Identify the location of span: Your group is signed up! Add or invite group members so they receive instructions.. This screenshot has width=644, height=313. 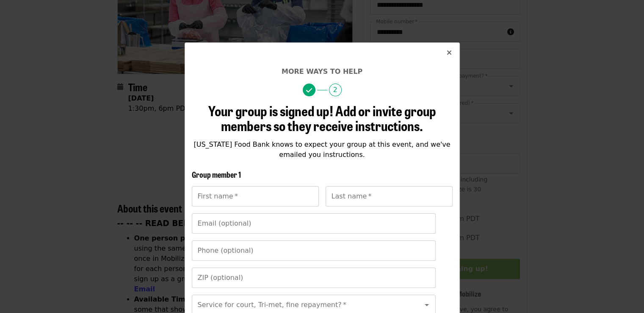
(322, 118).